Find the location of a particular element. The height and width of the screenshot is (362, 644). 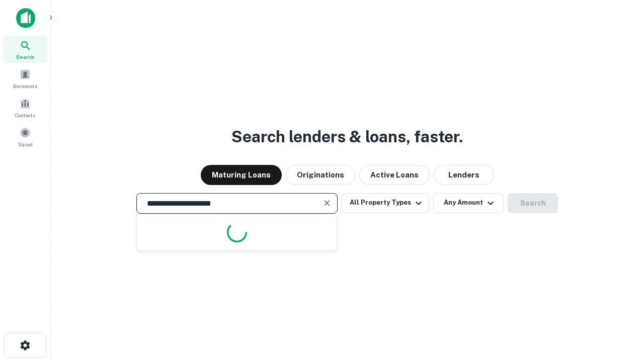

a: Contacts is located at coordinates (25, 107).